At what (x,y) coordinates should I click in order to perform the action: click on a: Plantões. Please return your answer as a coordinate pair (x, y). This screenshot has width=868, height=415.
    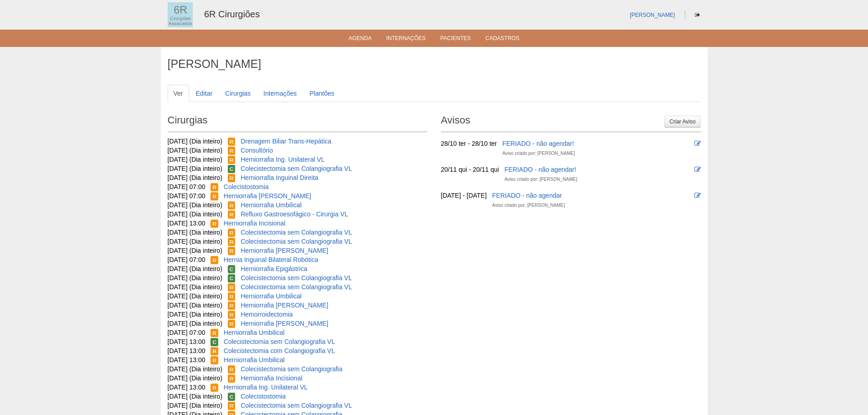
    Looking at the image, I should click on (322, 93).